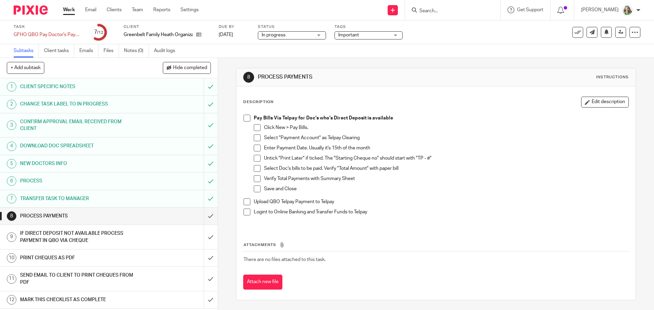  I want to click on p: Save and Close, so click(446, 189).